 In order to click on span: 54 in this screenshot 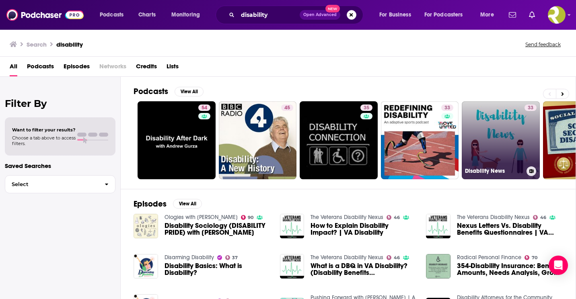, I will do `click(204, 108)`.